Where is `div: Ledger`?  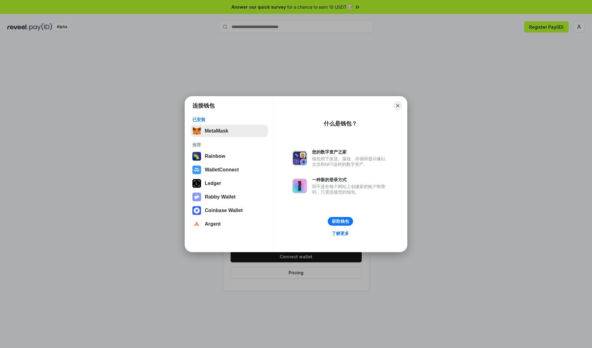
div: Ledger is located at coordinates (213, 183).